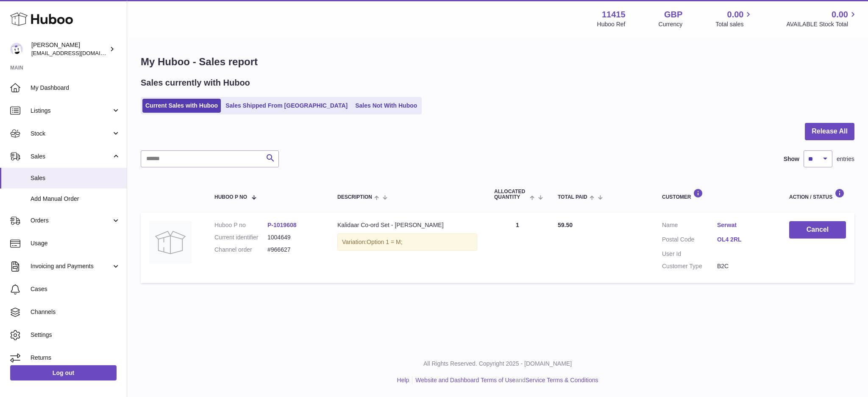 This screenshot has width=868, height=397. I want to click on a: P-1019608, so click(282, 225).